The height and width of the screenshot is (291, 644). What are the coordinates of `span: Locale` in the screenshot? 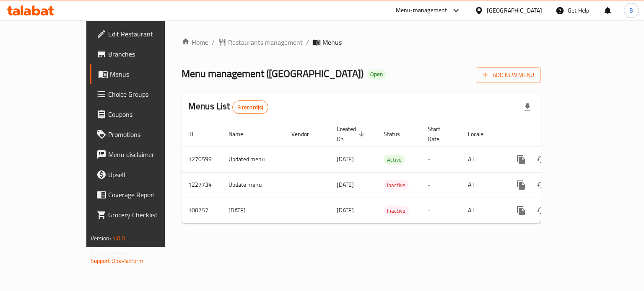 It's located at (481, 134).